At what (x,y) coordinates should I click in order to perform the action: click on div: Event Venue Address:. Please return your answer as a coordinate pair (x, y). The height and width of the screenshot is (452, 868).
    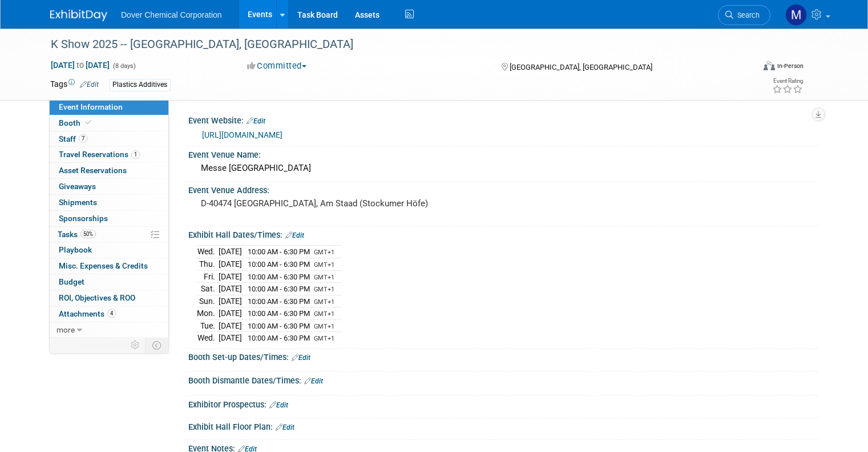
    Looking at the image, I should click on (502, 188).